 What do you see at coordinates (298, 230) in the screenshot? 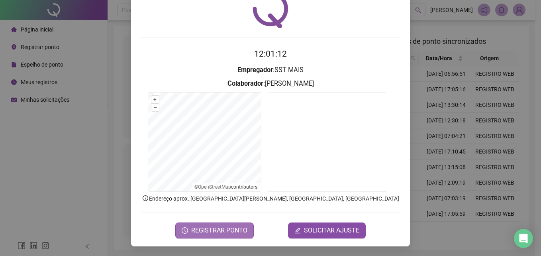
I see `span: edit` at bounding box center [298, 230].